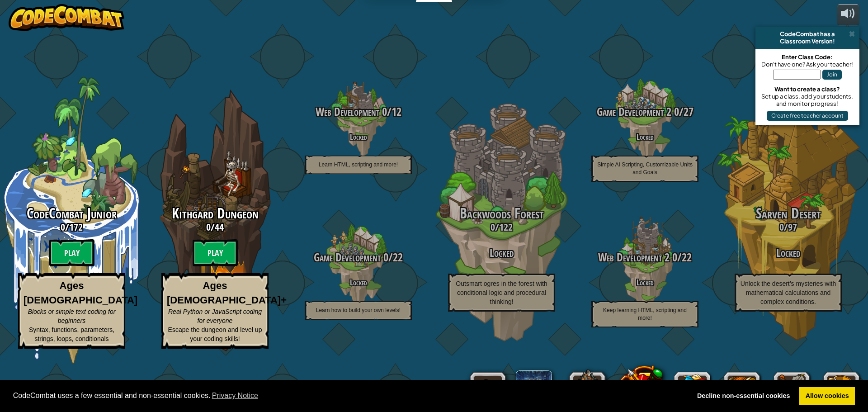  Describe the element at coordinates (808, 57) in the screenshot. I see `div: Enter Class Code:` at that location.